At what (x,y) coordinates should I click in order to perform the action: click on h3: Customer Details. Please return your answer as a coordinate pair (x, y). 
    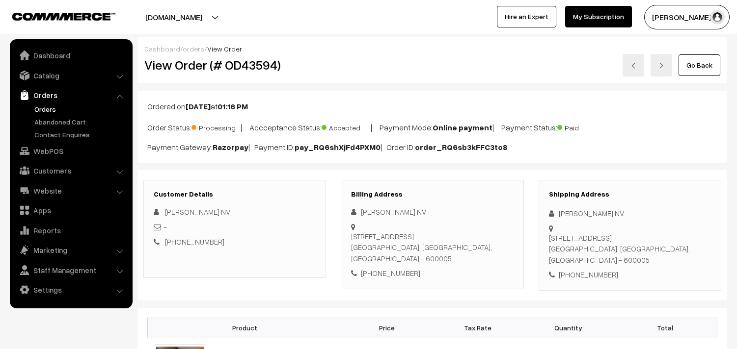
    Looking at the image, I should click on (235, 194).